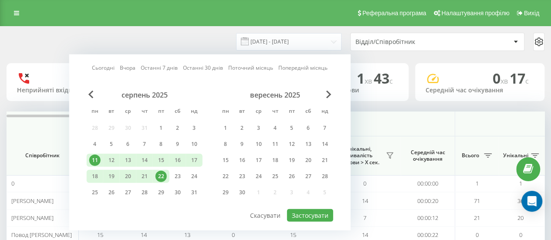 The image size is (551, 240). I want to click on div: нд 28 вер 2025 р., so click(325, 176).